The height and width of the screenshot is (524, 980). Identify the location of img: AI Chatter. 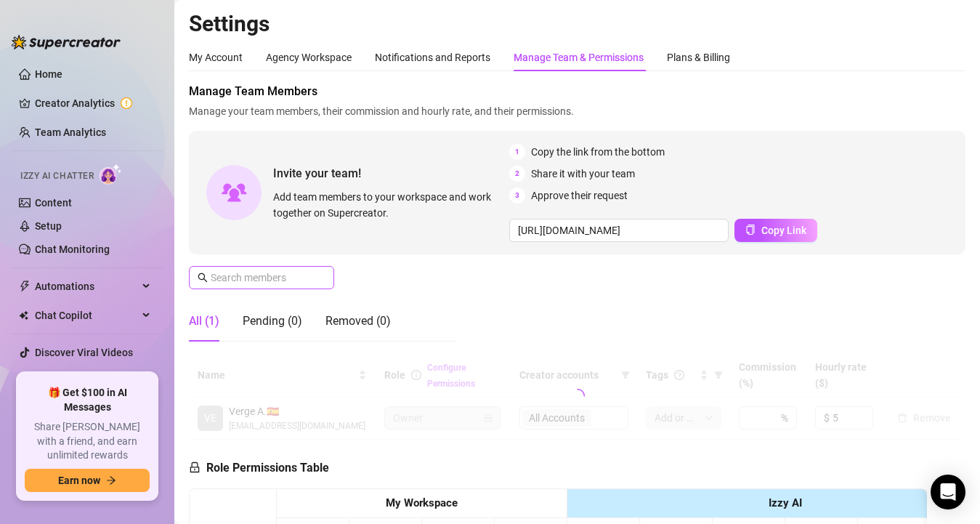
(111, 174).